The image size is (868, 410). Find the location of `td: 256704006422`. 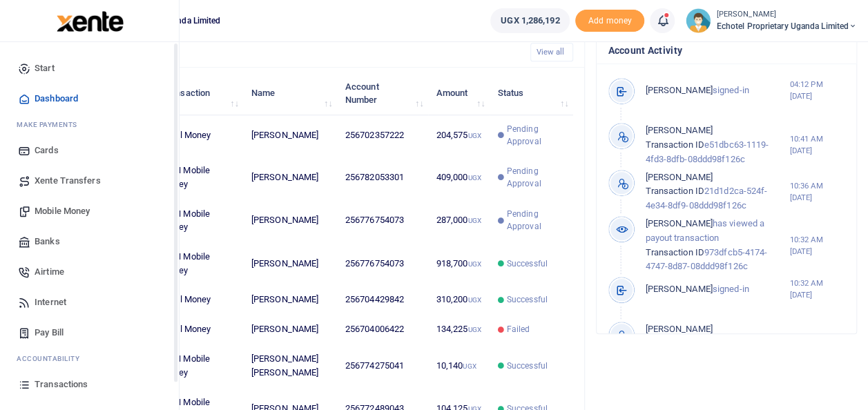

td: 256704006422 is located at coordinates (383, 329).